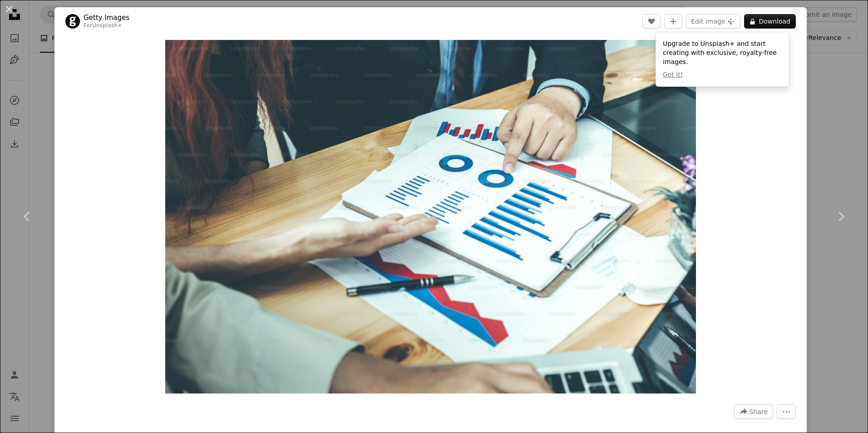 The image size is (868, 433). Describe the element at coordinates (673, 21) in the screenshot. I see `button: Add to Collection` at that location.